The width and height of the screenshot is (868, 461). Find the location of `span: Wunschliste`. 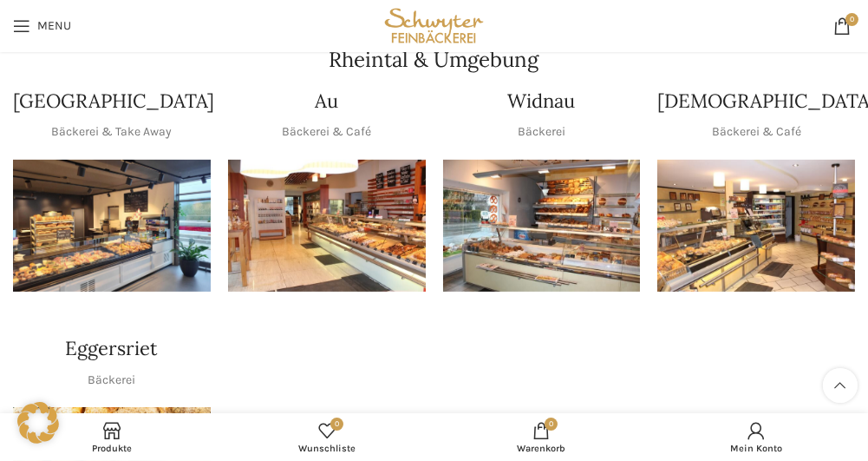

span: Wunschliste is located at coordinates (327, 448).